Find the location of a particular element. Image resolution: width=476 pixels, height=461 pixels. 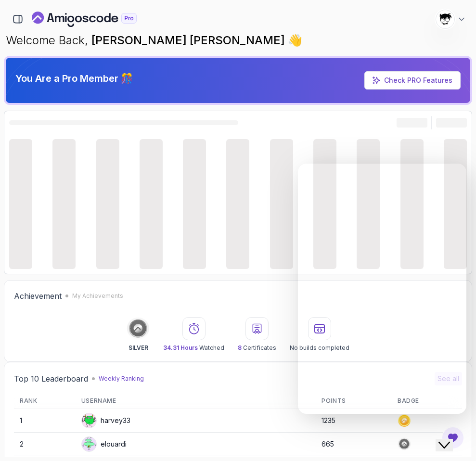

div: harvey33 is located at coordinates (106, 420).